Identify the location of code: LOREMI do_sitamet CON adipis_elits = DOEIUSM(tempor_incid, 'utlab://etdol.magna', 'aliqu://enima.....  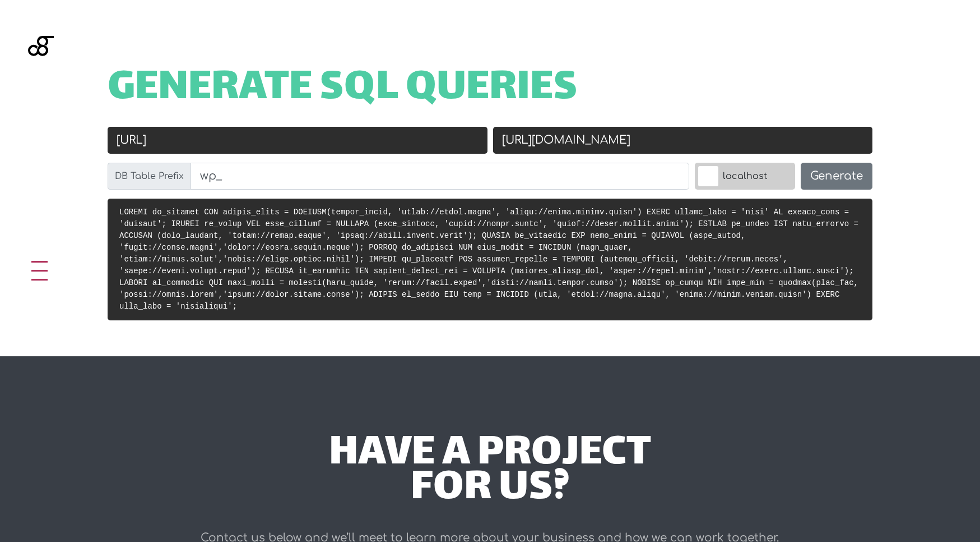
(489, 259).